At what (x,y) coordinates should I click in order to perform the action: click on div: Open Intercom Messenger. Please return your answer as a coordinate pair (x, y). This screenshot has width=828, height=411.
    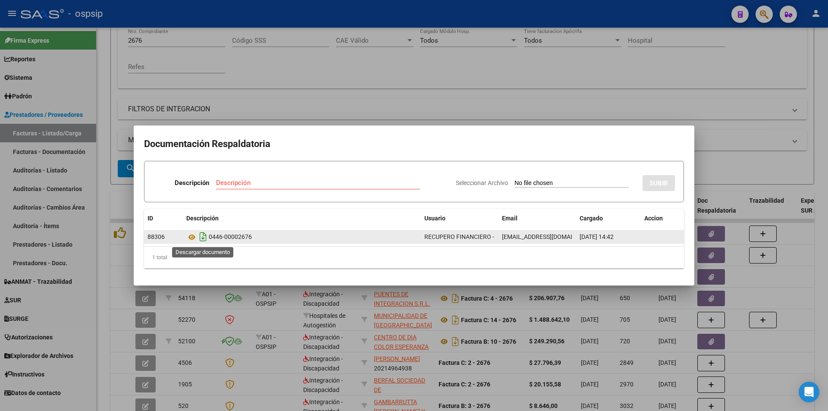
    Looking at the image, I should click on (809, 392).